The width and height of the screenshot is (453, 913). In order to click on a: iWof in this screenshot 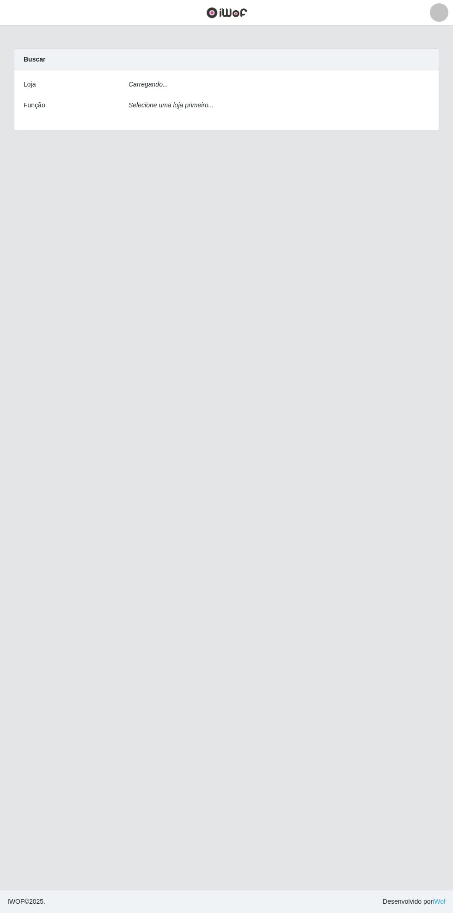, I will do `click(440, 901)`.